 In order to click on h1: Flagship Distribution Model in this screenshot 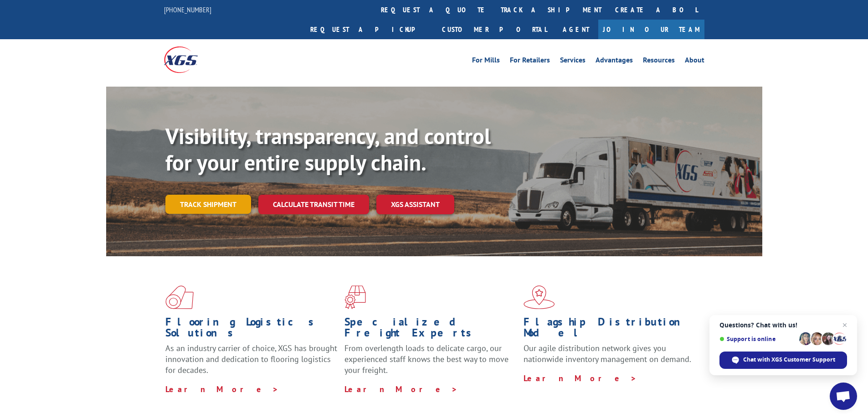, I will do `click(609, 330)`.